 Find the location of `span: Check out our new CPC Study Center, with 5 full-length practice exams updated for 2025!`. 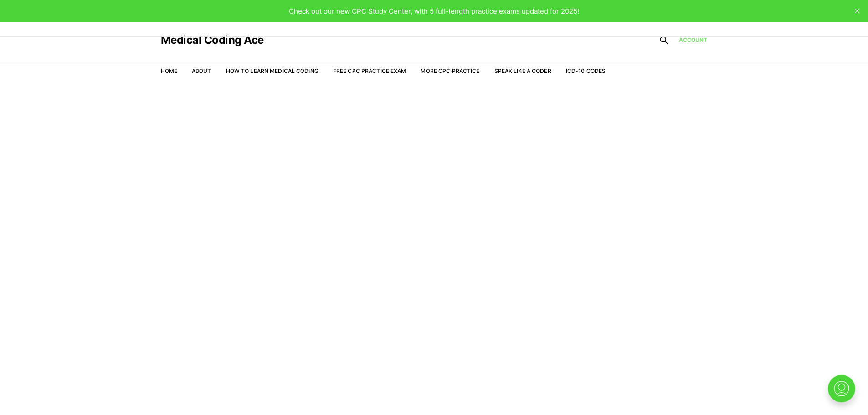

span: Check out our new CPC Study Center, with 5 full-length practice exams updated for 2025! is located at coordinates (434, 11).